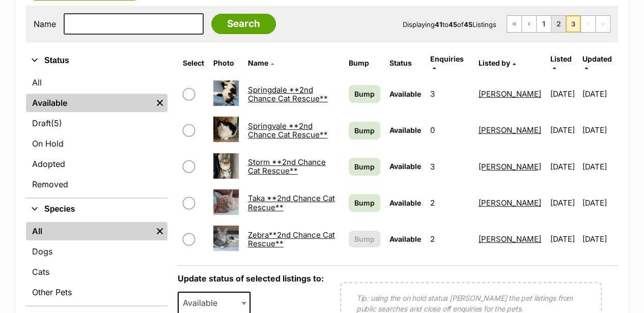 Image resolution: width=644 pixels, height=313 pixels. Describe the element at coordinates (497, 63) in the screenshot. I see `a: Listed by` at that location.